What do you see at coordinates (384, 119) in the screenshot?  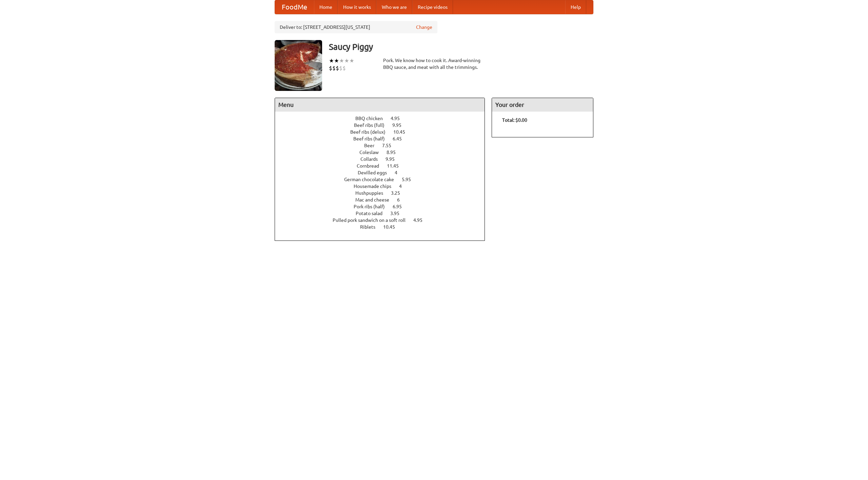 I see `a: BBQ chicken 4.95` at bounding box center [384, 119].